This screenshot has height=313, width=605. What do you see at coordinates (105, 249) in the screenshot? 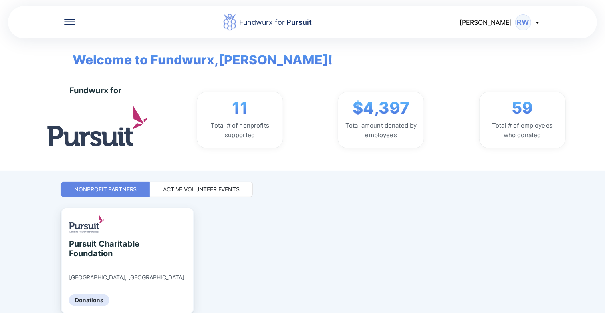
I see `div: Pursuit Charitable Foundation` at bounding box center [105, 249].